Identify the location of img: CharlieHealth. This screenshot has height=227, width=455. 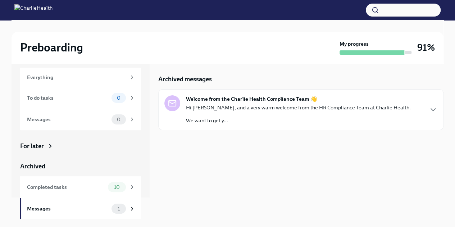
(33, 10).